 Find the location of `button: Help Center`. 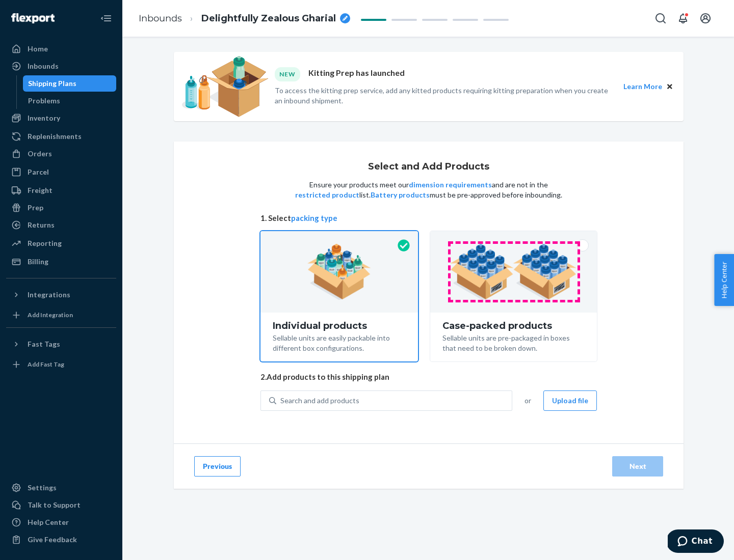

button: Help Center is located at coordinates (724, 280).